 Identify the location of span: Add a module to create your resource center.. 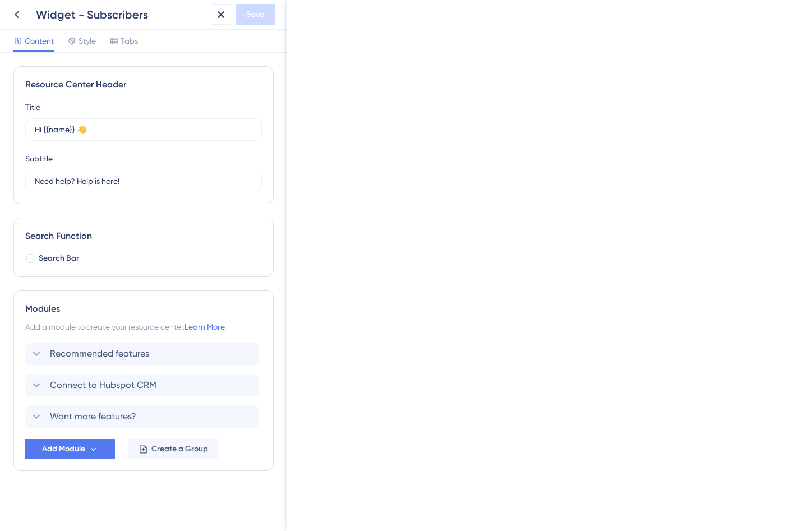
(105, 327).